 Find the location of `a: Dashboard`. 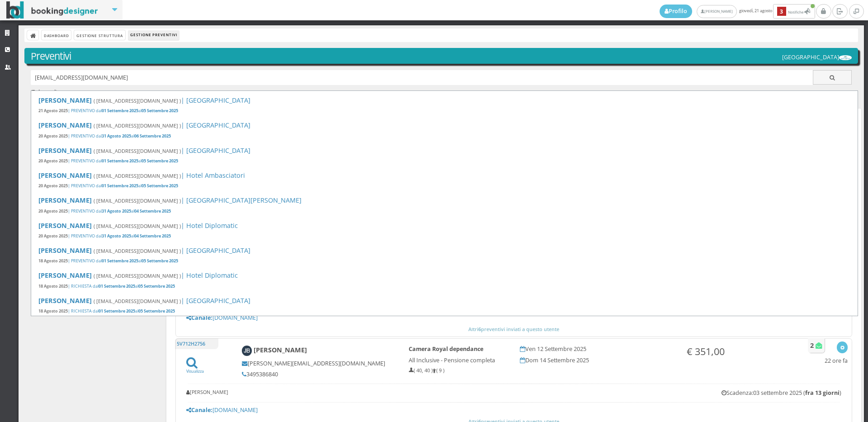

a: Dashboard is located at coordinates (56, 35).